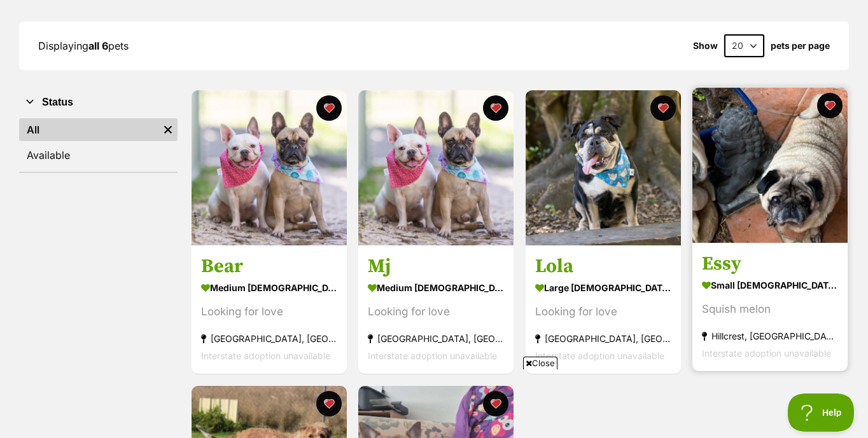  I want to click on span: Displaying pets, so click(83, 46).